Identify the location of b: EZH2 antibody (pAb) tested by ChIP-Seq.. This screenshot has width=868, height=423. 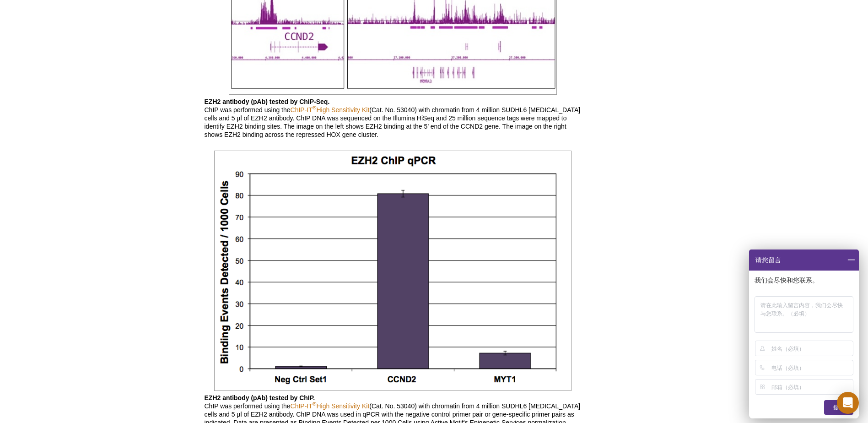
(267, 102).